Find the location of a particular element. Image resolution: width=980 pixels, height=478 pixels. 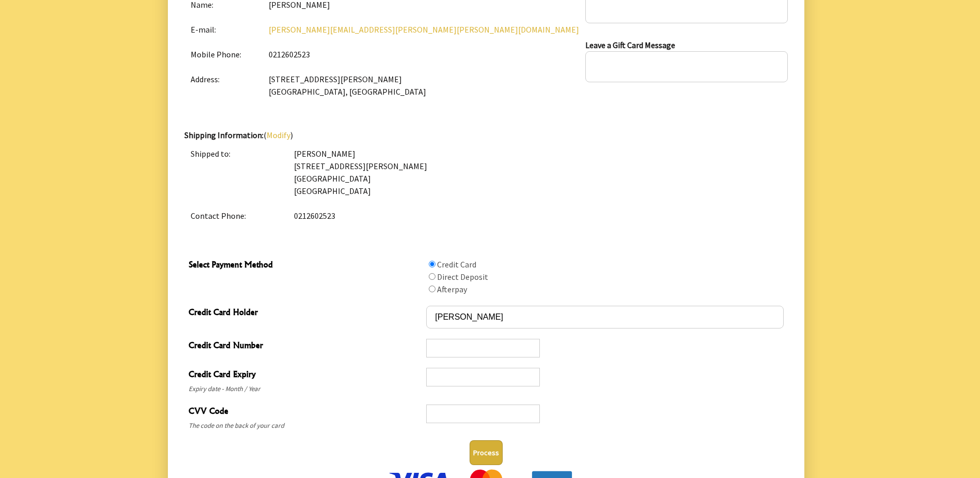

input: Credit Card Holder is located at coordinates (605, 317).